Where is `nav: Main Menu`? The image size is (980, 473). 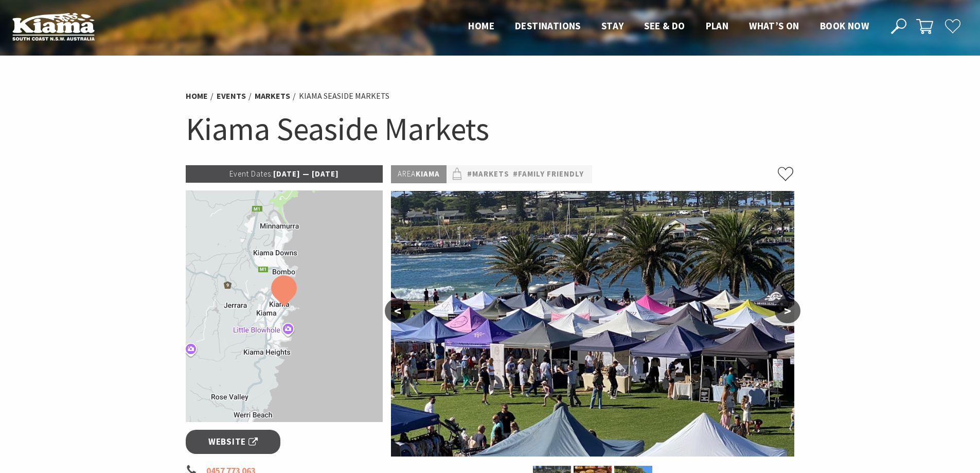
nav: Main Menu is located at coordinates (668, 26).